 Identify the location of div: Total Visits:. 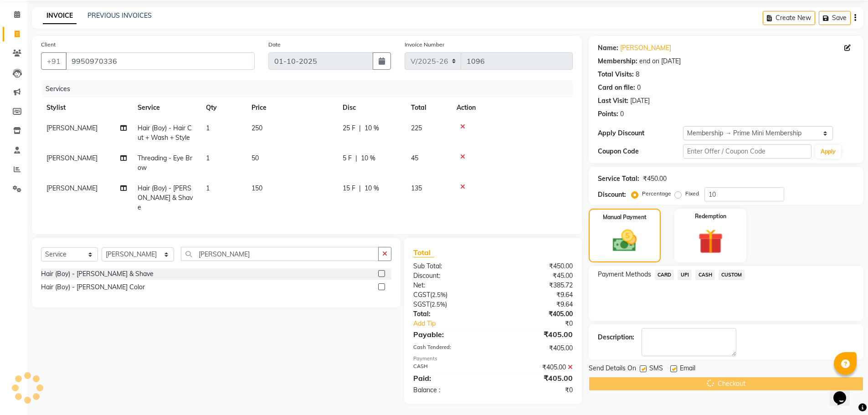
(616, 74).